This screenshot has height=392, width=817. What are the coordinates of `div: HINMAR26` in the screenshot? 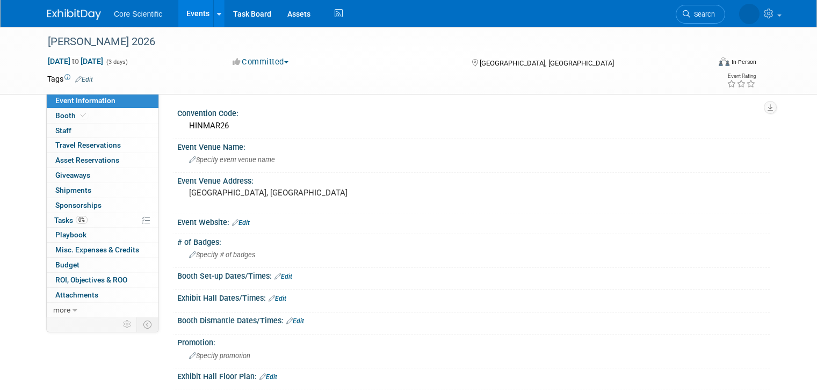 It's located at (473, 126).